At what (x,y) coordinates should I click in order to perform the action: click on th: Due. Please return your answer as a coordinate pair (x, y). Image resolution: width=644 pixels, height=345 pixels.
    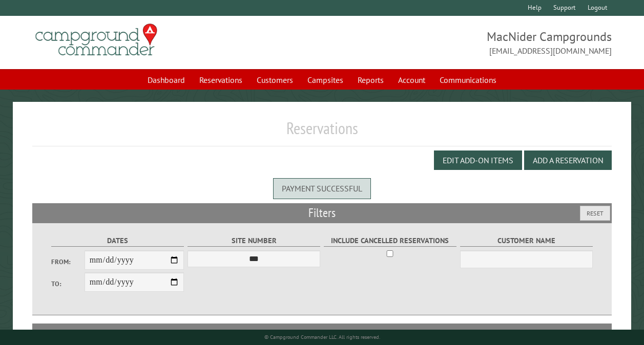
    Looking at the image, I should click on (527, 333).